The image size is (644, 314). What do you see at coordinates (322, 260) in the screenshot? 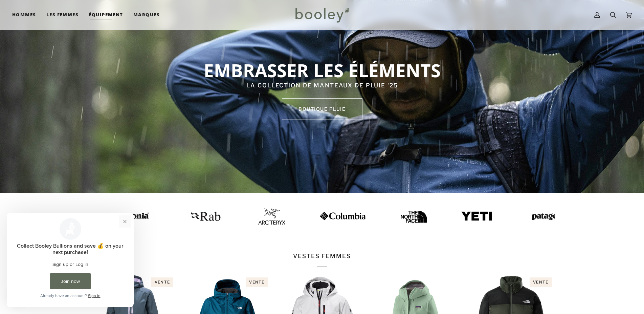
I see `p: VESTES FEMMES` at bounding box center [322, 260].